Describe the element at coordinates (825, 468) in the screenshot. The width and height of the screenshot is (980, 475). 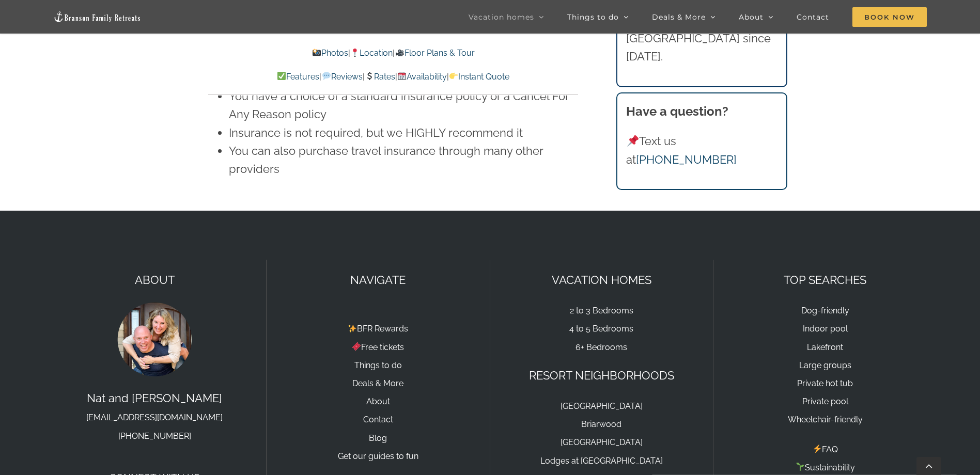
I see `a: Sustainability` at that location.